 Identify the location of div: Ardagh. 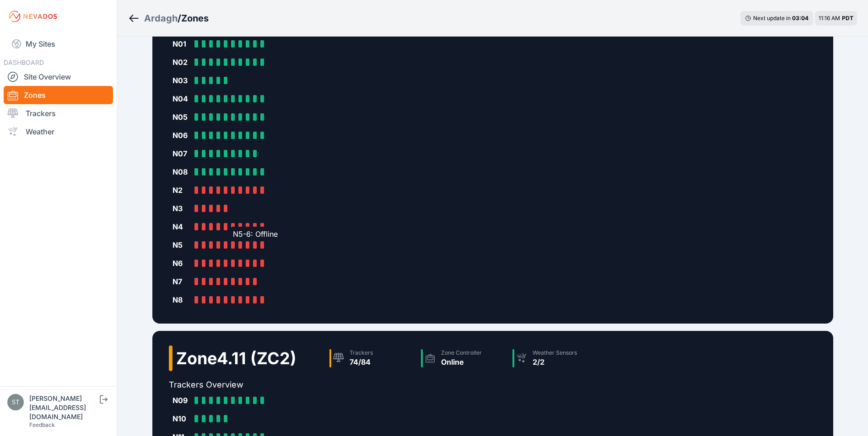
(160, 18).